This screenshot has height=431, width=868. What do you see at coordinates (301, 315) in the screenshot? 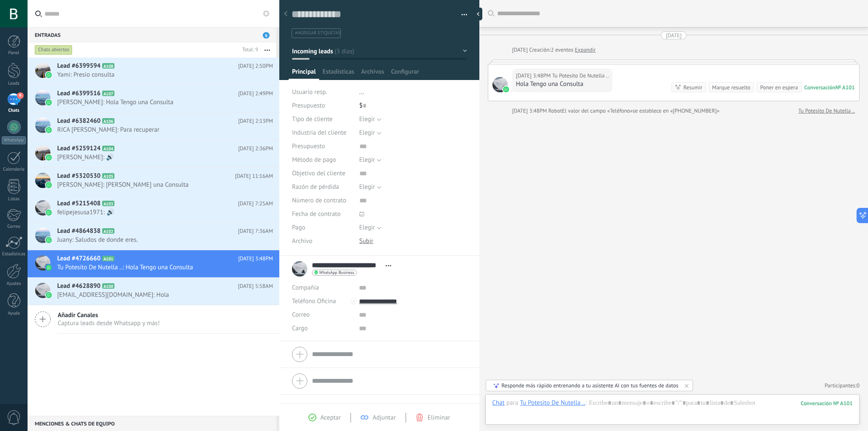
I see `span: Correo` at bounding box center [301, 315].